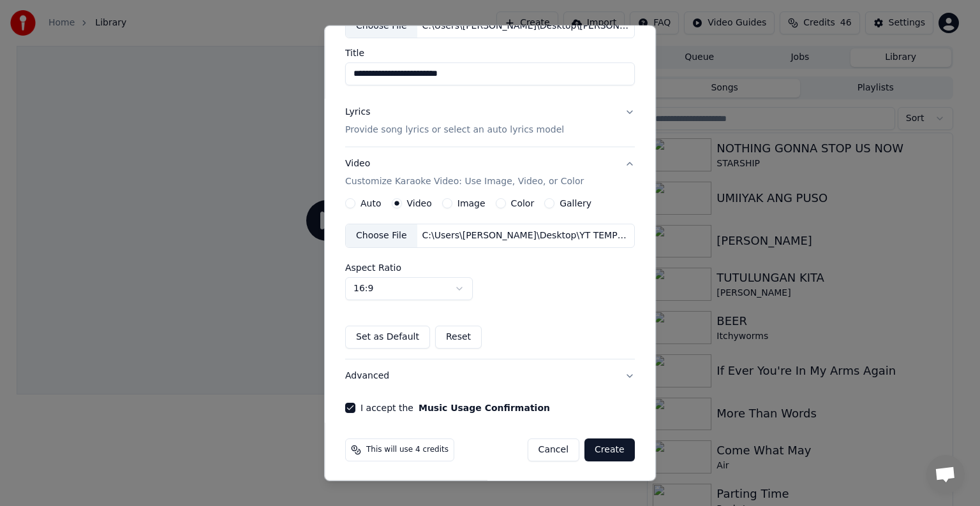 This screenshot has height=506, width=980. What do you see at coordinates (357, 112) in the screenshot?
I see `div: Lyrics` at bounding box center [357, 112].